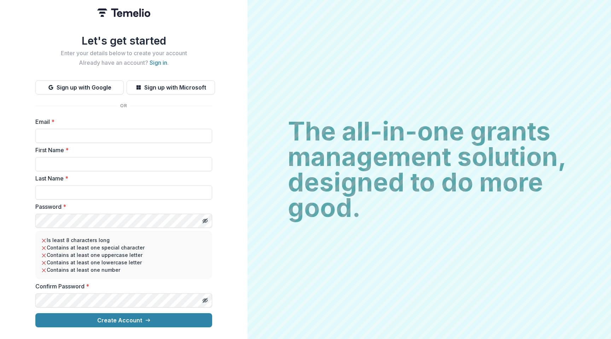  Describe the element at coordinates (124, 270) in the screenshot. I see `li: Contains at least one number` at that location.